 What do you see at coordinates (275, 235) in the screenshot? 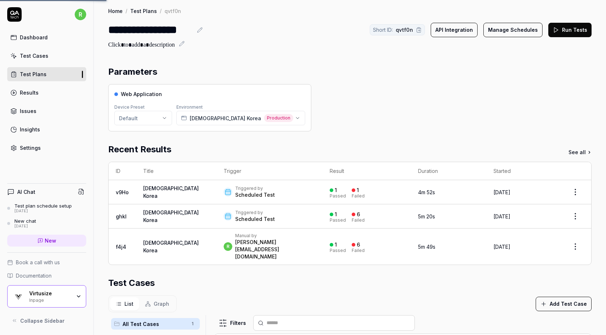
I see `div: Manual by` at bounding box center [275, 235].